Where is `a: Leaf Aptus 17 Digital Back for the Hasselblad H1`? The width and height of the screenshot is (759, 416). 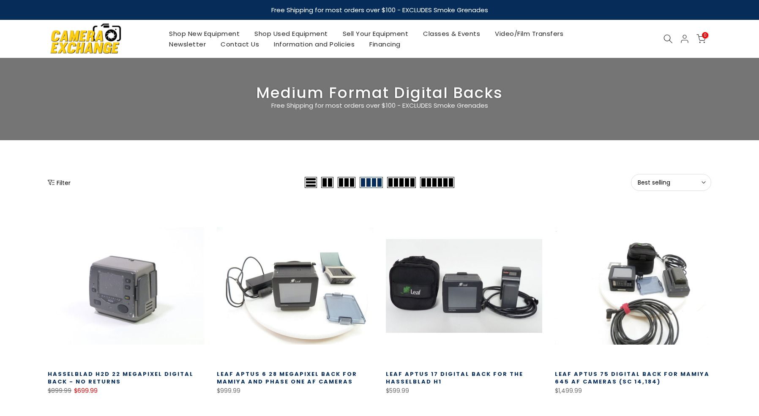 a: Leaf Aptus 17 Digital Back for the Hasselblad H1 is located at coordinates (454, 378).